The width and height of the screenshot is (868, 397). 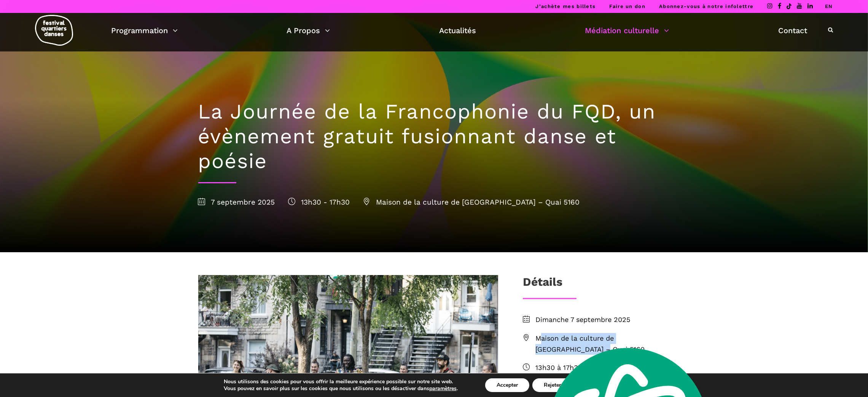 I want to click on h3: Détails, so click(x=543, y=284).